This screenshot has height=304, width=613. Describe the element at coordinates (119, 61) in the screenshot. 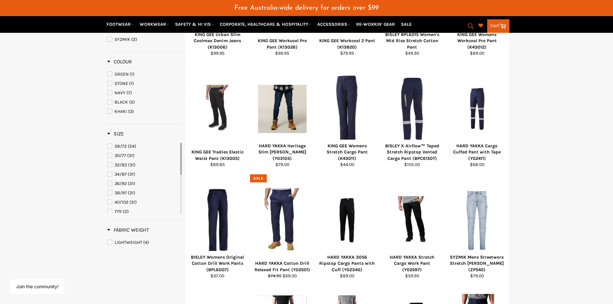

I see `span: Colour` at that location.